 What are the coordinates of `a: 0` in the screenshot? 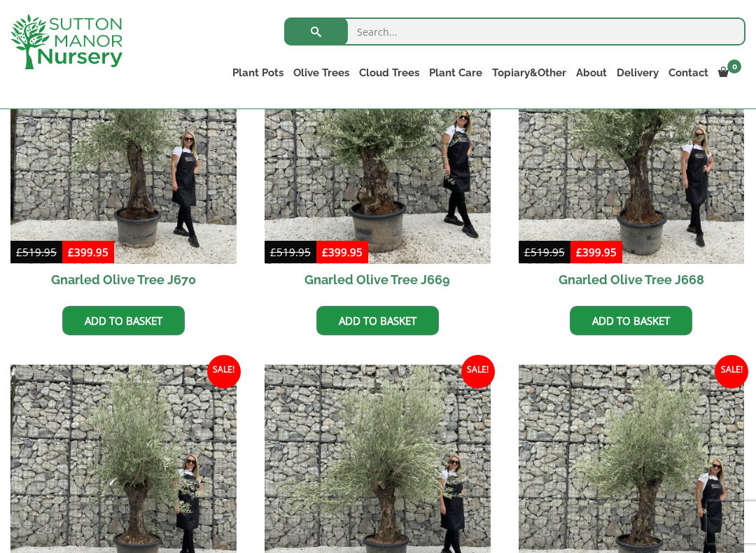 It's located at (729, 73).